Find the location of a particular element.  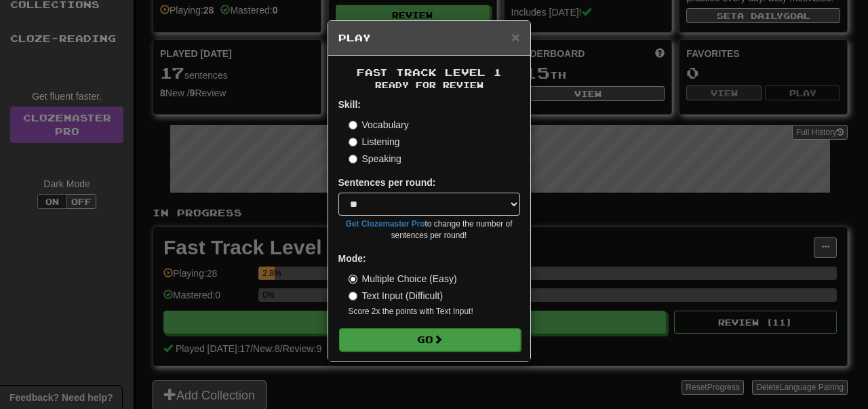

input: Listening is located at coordinates (353, 142).